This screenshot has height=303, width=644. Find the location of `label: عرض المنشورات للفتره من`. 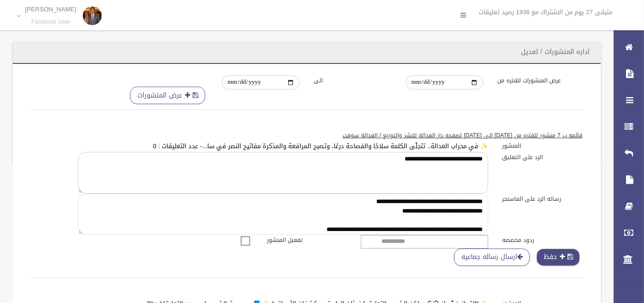

label: عرض المنشورات للفتره من is located at coordinates (537, 80).